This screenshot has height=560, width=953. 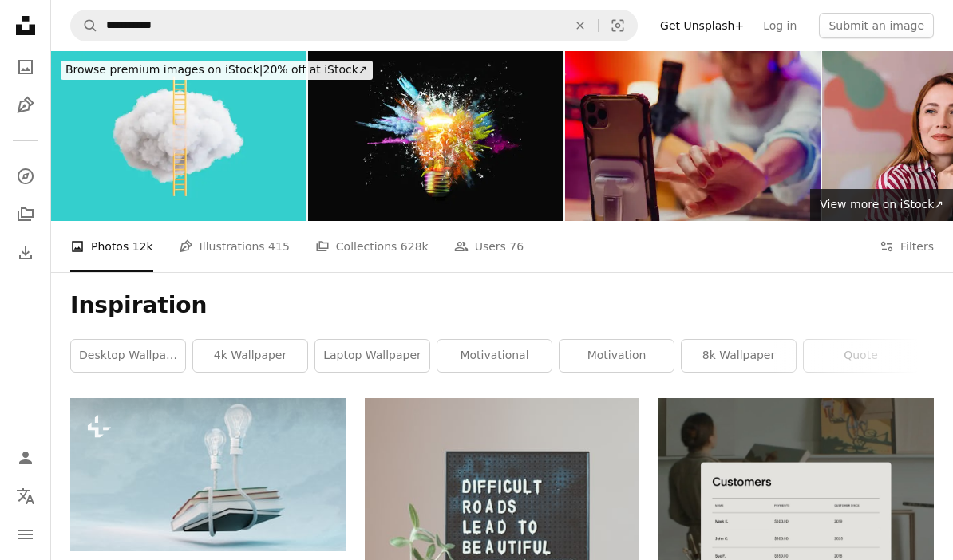 What do you see at coordinates (25, 458) in the screenshot?
I see `a: Log in / Sign up` at bounding box center [25, 458].